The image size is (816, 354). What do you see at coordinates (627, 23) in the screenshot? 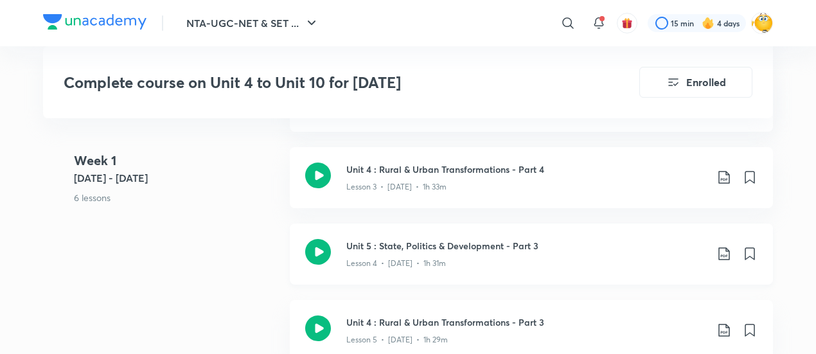
I see `button: avatar` at bounding box center [627, 23].